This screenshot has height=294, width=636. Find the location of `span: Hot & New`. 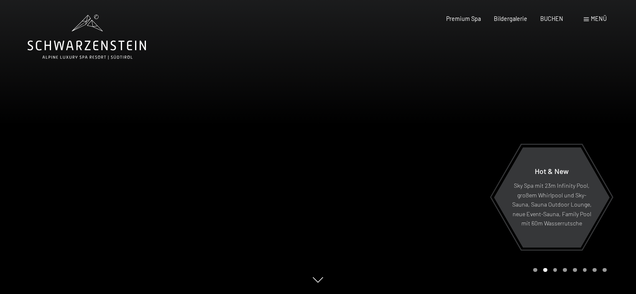

span: Hot & New is located at coordinates (552, 171).